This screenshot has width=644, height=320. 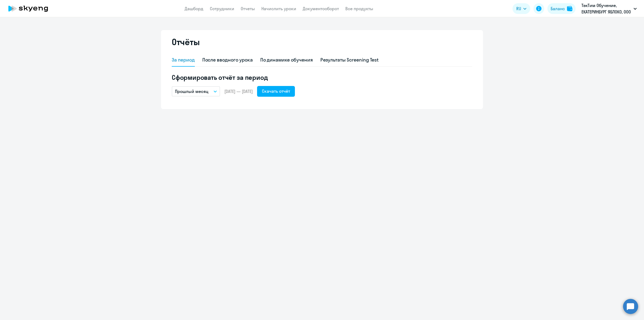 I want to click on button: Скачать отчёт, so click(x=276, y=92).